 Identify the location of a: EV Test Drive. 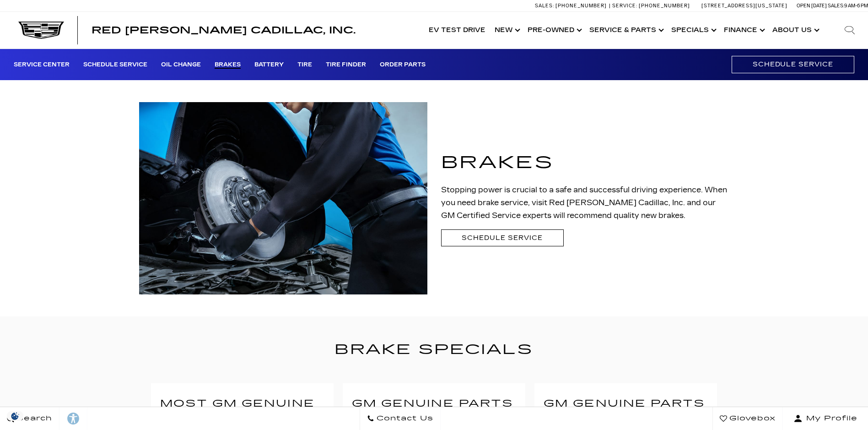
(458, 31).